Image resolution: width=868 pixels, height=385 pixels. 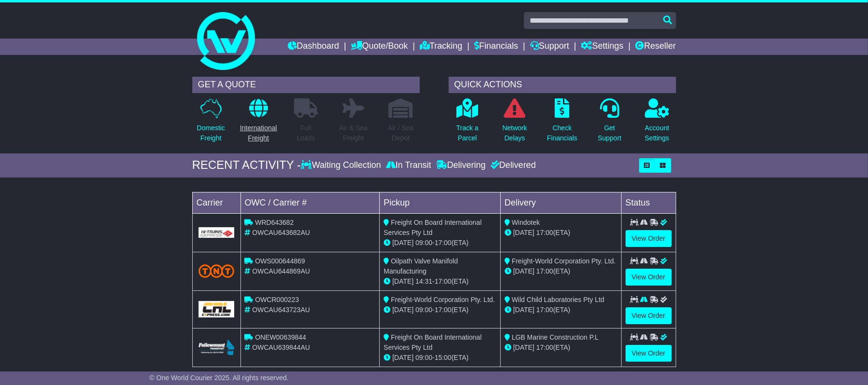 I want to click on span: Wild Child Laboratories Pty Ltd, so click(x=558, y=300).